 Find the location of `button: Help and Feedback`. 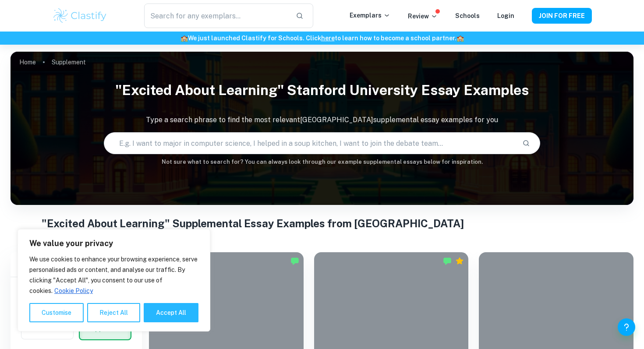

button: Help and Feedback is located at coordinates (627, 327).